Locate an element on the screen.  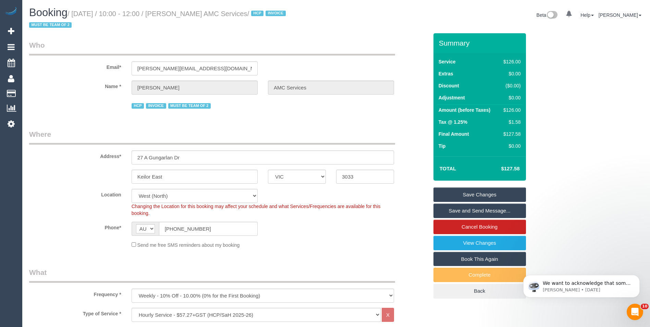
div: $1.58 is located at coordinates (510, 122).